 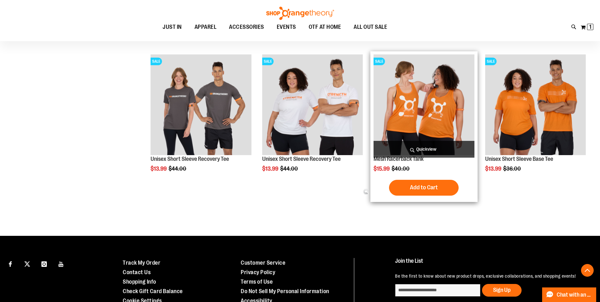 I want to click on a: Shopping Info, so click(x=139, y=281).